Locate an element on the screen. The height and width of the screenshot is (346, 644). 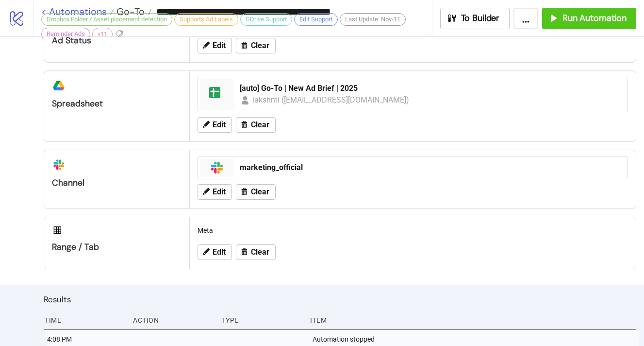
div: [auto] Go-To | New Ad Brief | 2025 is located at coordinates (431, 88).